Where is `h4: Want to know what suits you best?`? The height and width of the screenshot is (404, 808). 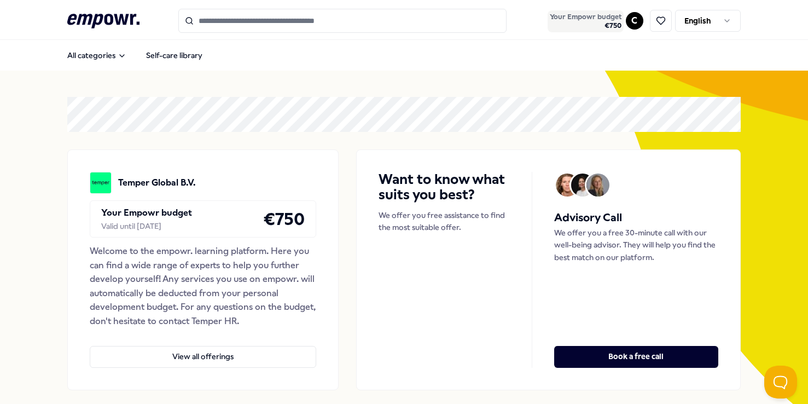
h4: Want to know what suits you best? is located at coordinates (444, 187).